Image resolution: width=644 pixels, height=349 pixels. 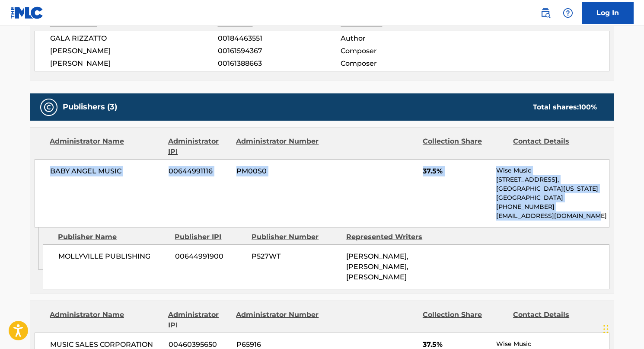 What do you see at coordinates (210, 256) in the screenshot?
I see `span: 00644991900` at bounding box center [210, 256].